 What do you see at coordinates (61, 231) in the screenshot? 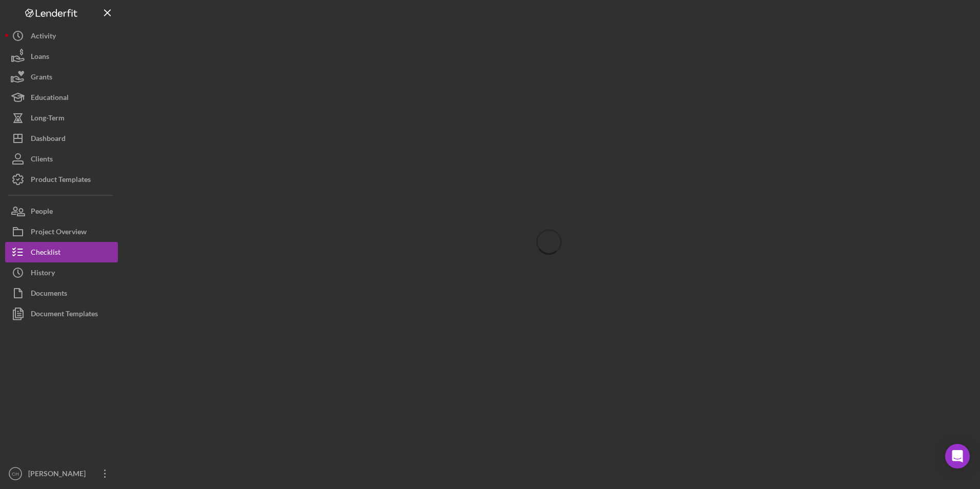
I see `a: Project Overview` at bounding box center [61, 231].